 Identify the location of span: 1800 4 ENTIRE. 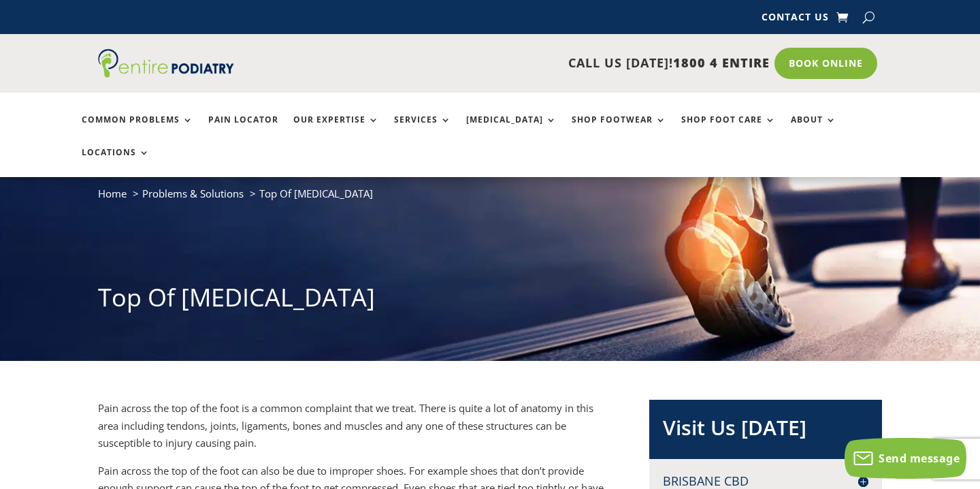
(721, 62).